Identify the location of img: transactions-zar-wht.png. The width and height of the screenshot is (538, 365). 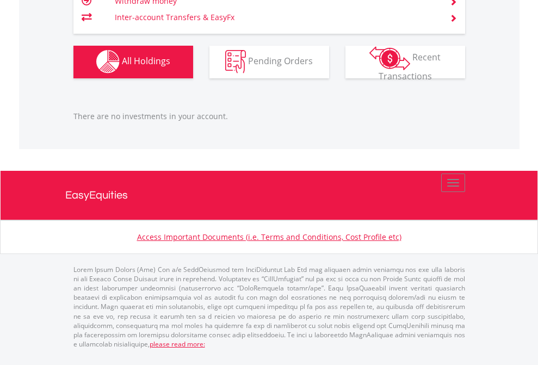
(389, 58).